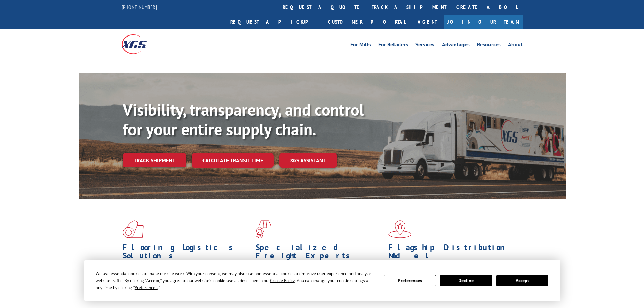 This screenshot has width=644, height=308. I want to click on a: Track shipment, so click(154, 160).